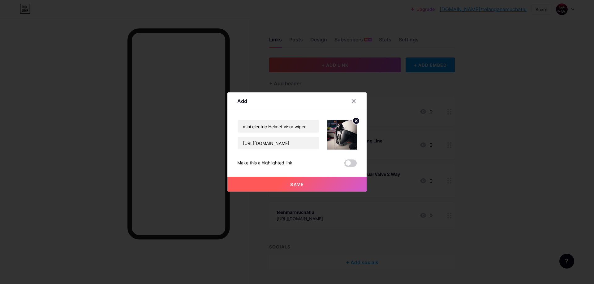  What do you see at coordinates (297, 184) in the screenshot?
I see `span: Save` at bounding box center [297, 184].